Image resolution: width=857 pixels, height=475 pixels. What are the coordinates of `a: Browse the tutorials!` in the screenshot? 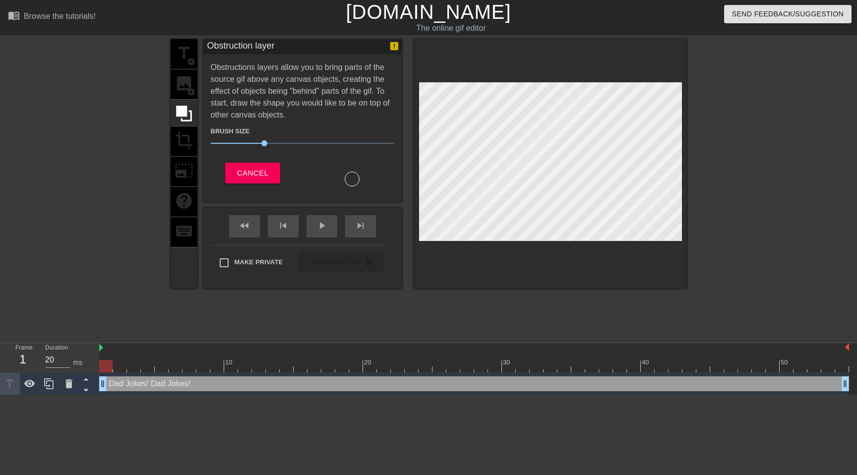 It's located at (52, 17).